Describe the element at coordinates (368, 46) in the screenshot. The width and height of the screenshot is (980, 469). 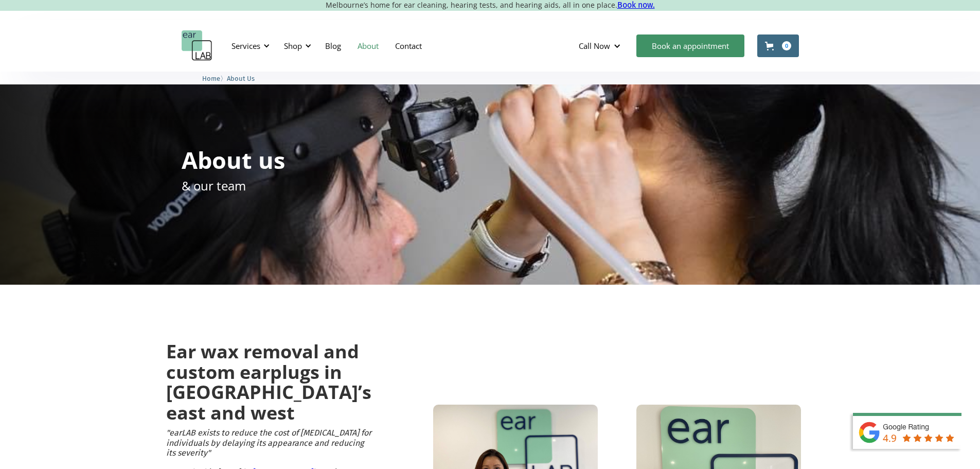
I see `a: About` at that location.